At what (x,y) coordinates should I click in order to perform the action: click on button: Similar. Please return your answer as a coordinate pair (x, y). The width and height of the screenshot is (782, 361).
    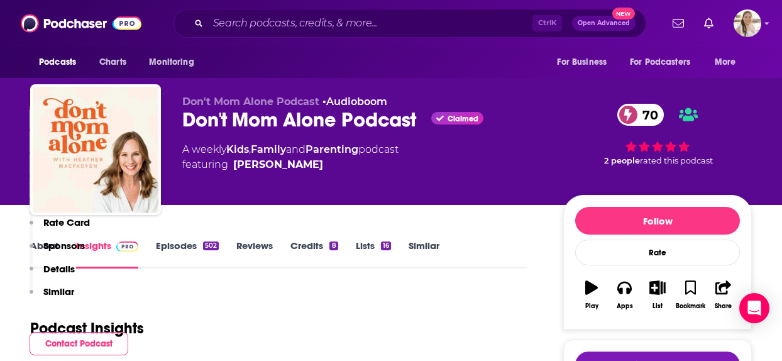
    Looking at the image, I should click on (52, 297).